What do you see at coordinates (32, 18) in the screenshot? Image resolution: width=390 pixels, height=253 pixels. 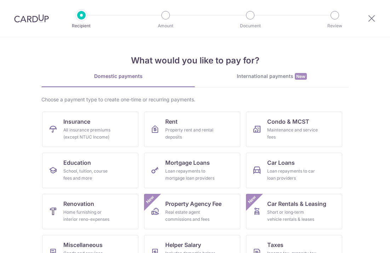 I see `img: CardUp` at bounding box center [32, 18].